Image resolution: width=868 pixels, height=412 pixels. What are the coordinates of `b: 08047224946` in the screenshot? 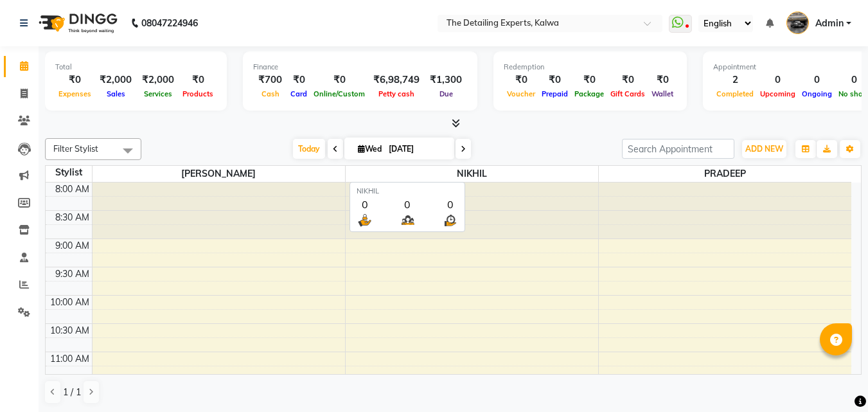 It's located at (170, 23).